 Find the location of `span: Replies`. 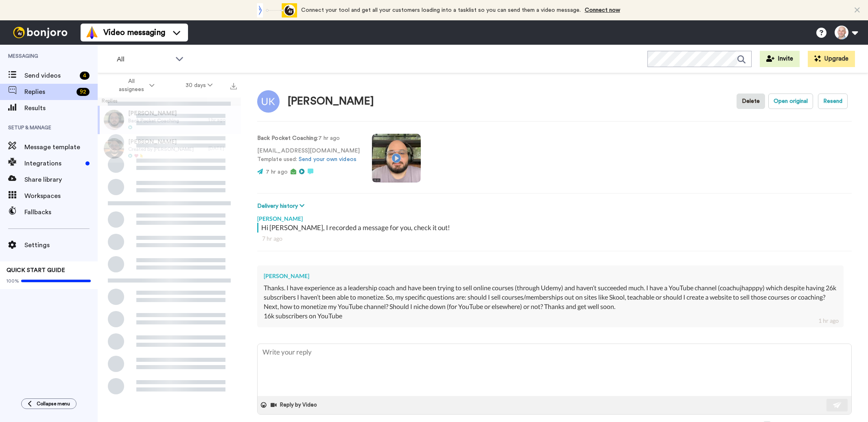

span: Replies is located at coordinates (49, 92).